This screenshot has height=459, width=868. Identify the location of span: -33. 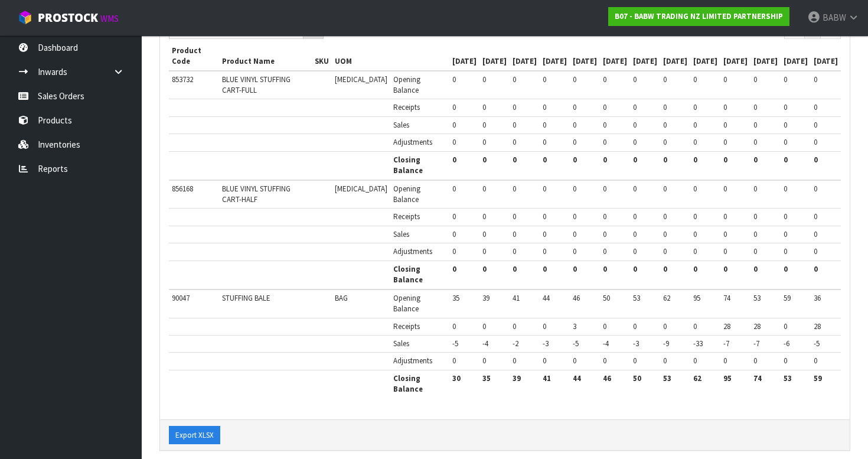
(698, 343).